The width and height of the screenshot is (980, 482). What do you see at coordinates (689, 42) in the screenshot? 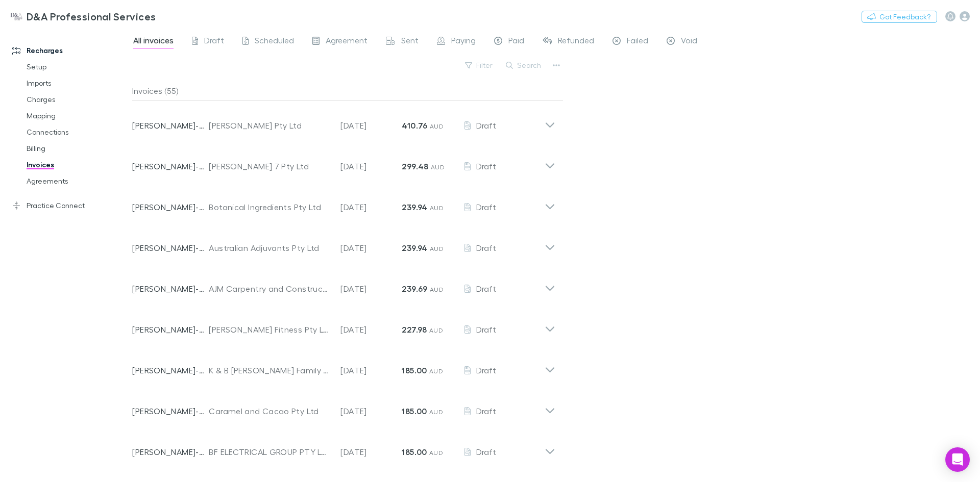
I see `span: Void` at bounding box center [689, 42].